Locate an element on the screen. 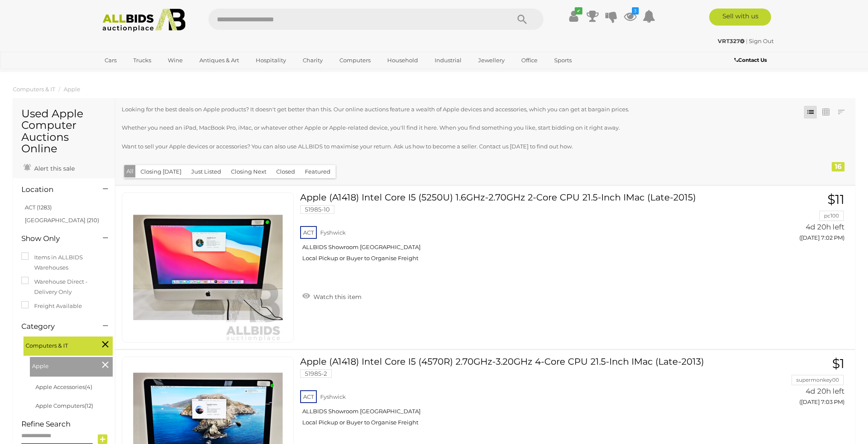 This screenshot has height=444, width=868. b: Contact Us is located at coordinates (751, 60).